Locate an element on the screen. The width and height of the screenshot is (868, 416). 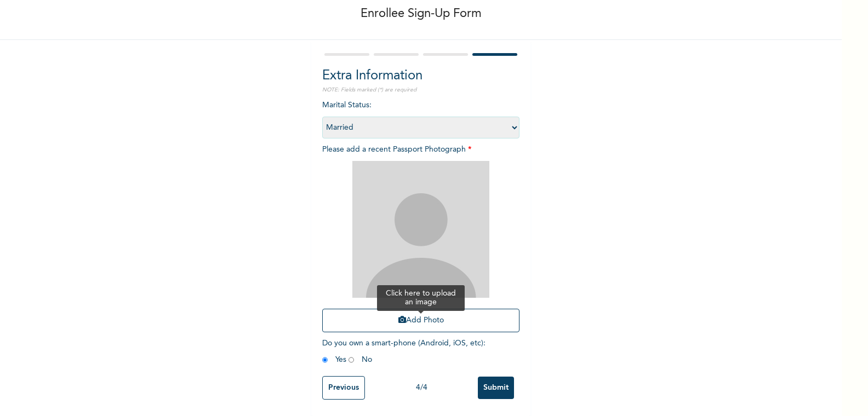
input: Submit is located at coordinates (496, 388).